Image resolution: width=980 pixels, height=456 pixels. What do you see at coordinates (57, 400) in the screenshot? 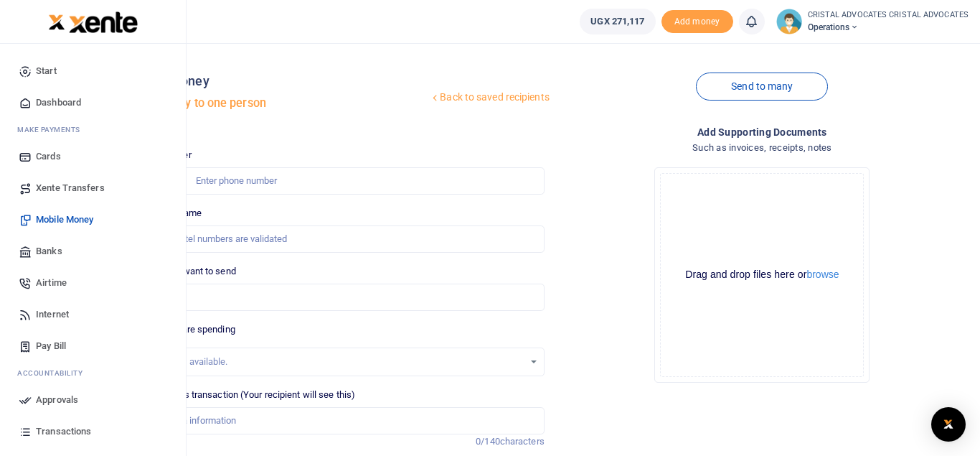
I see `span: Approvals` at bounding box center [57, 400].